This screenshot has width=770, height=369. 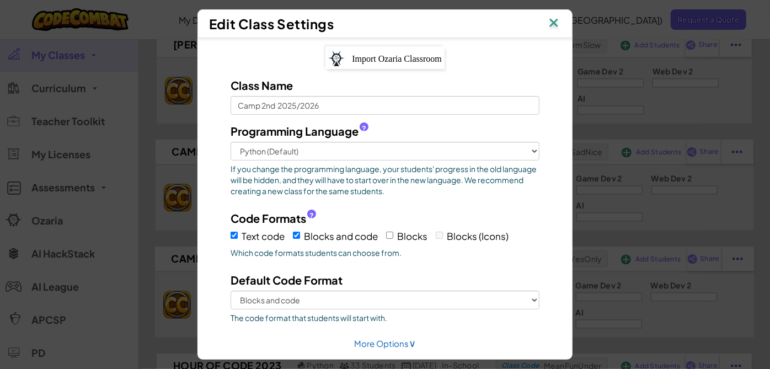 What do you see at coordinates (397, 58) in the screenshot?
I see `span: Import Ozaria Classroom` at bounding box center [397, 58].